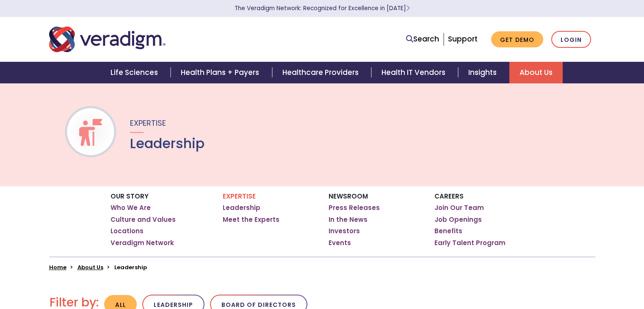 The width and height of the screenshot is (644, 309). What do you see at coordinates (483, 72) in the screenshot?
I see `a: Insights` at bounding box center [483, 72].